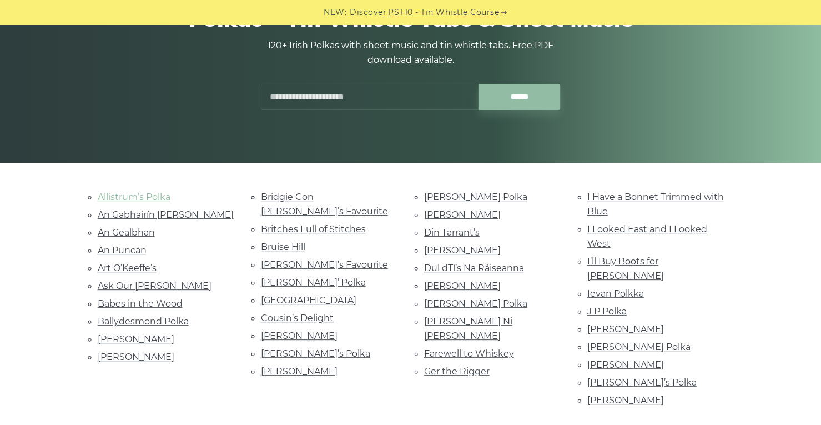  I want to click on p: 120+ Irish Polkas with sheet music and tin whistle tabs. Free PDF download available., so click(411, 53).